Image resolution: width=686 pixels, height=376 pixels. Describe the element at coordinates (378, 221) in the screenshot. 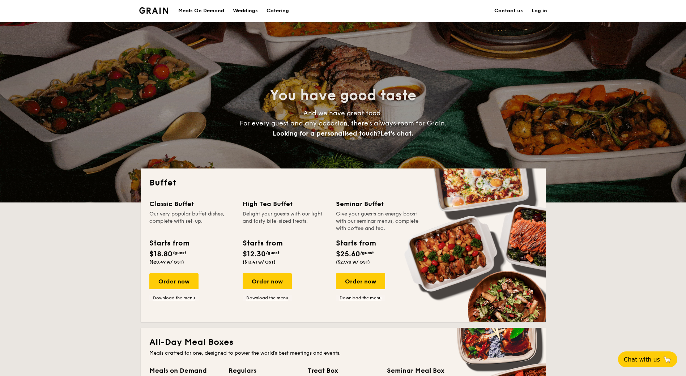

I see `div: Give your guests an energy boost with our seminar menus, complete with coffee and tea.` at that location.